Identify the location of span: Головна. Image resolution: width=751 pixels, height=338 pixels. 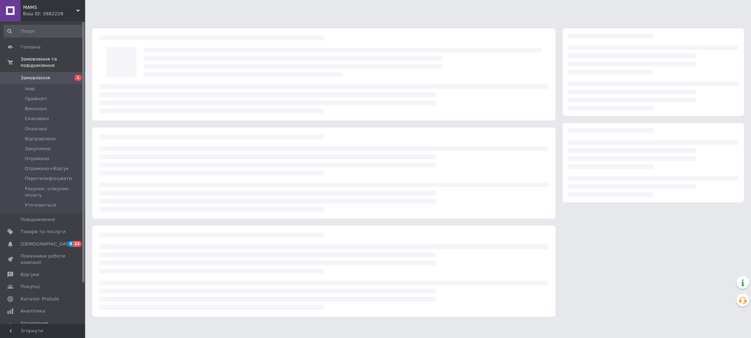
(31, 47).